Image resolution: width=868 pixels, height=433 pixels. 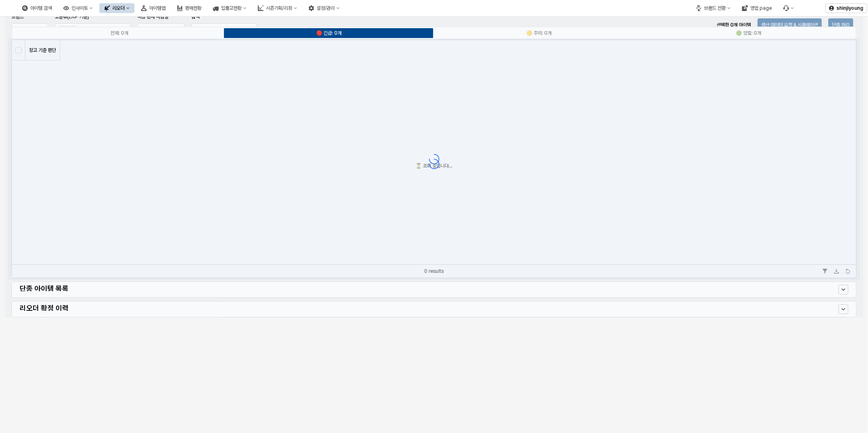 What do you see at coordinates (189, 8) in the screenshot?
I see `button: 판매현황` at bounding box center [189, 8].